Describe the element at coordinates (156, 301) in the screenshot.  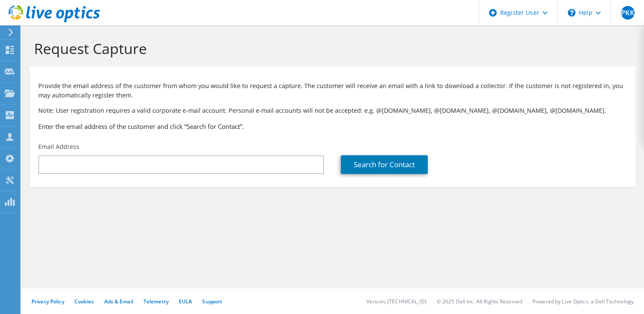
I see `a: Telemetry` at that location.